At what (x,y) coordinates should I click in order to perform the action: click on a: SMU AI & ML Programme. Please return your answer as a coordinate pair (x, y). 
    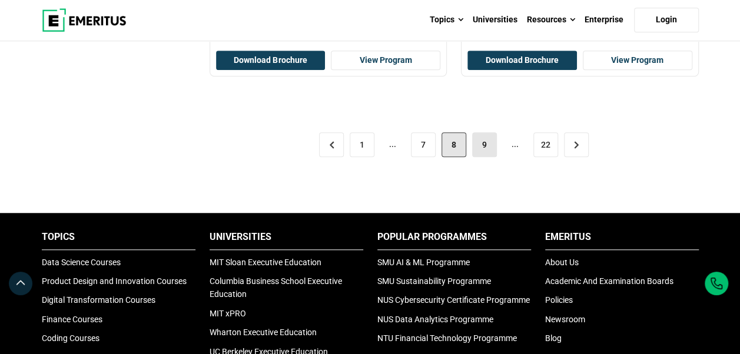
    Looking at the image, I should click on (423, 263).